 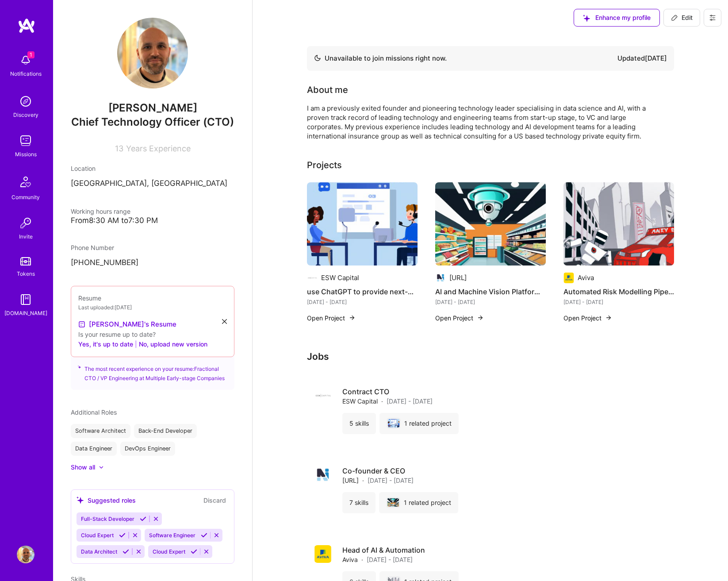 What do you see at coordinates (83, 467) in the screenshot?
I see `div: Show all` at bounding box center [83, 467].